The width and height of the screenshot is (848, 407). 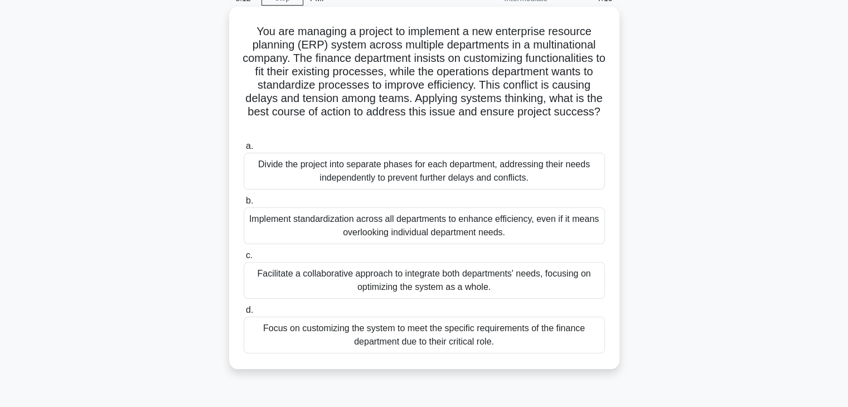 What do you see at coordinates (424, 226) in the screenshot?
I see `div: Implement standardization across all departments to enhance efficiency, even if it means overlook...` at bounding box center [424, 226].